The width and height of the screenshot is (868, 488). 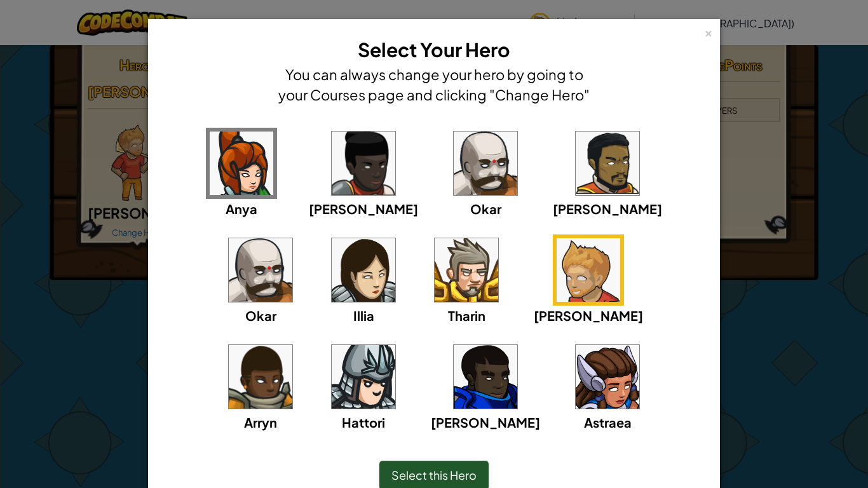 What do you see at coordinates (466, 315) in the screenshot?
I see `span: Tharin` at bounding box center [466, 315].